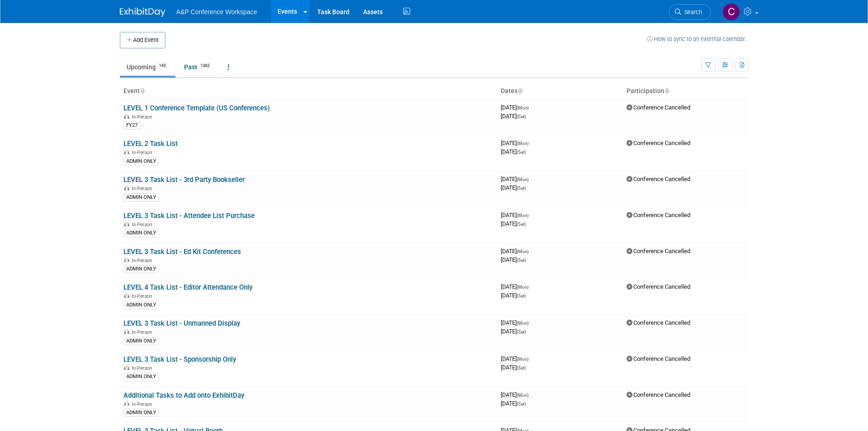 The height and width of the screenshot is (431, 868). What do you see at coordinates (182, 323) in the screenshot?
I see `a: LEVEL 3 Task List - Unmanned Display` at bounding box center [182, 323].